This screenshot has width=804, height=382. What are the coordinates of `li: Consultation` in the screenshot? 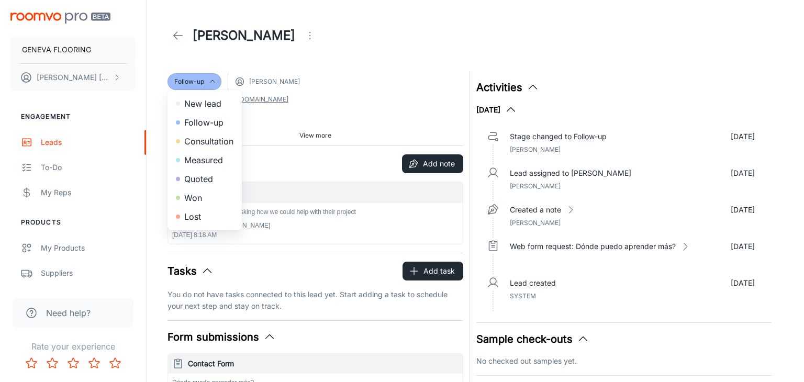 It's located at (205, 141).